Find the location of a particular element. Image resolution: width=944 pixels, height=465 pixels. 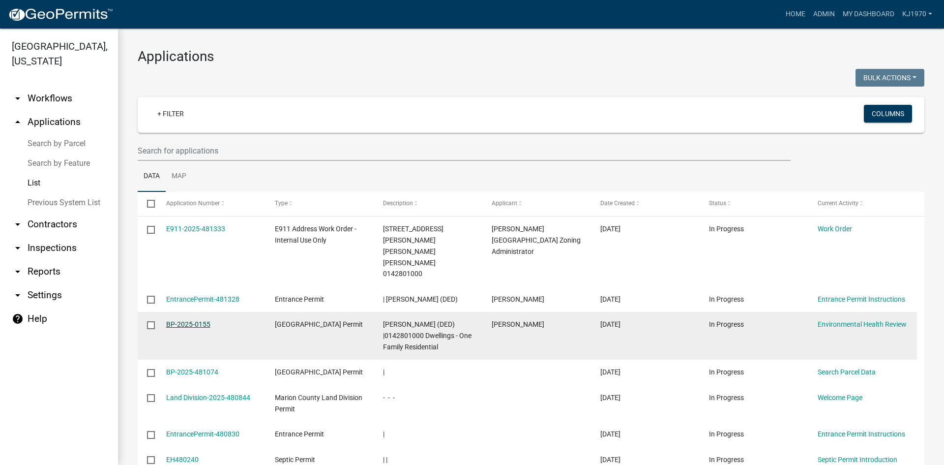

button: Columns is located at coordinates (888, 114).